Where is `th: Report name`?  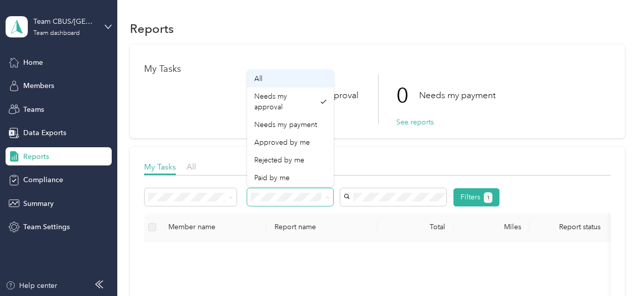 th: Report name is located at coordinates (322, 227).